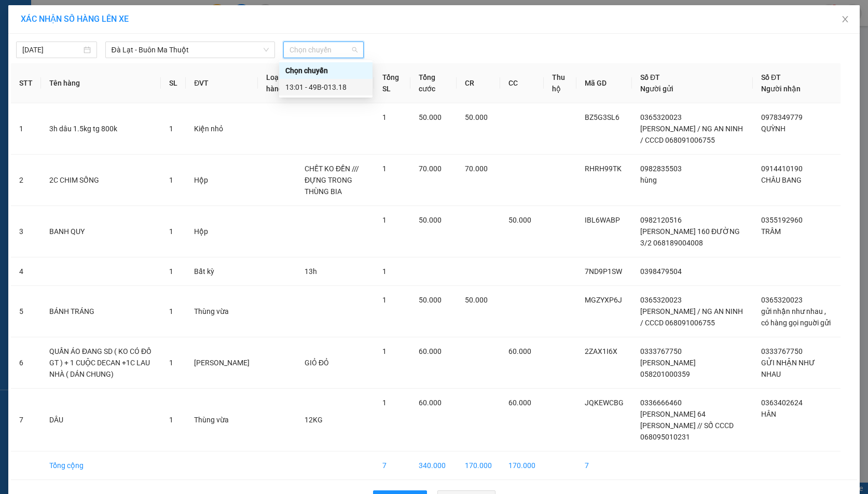 Image resolution: width=868 pixels, height=494 pixels. Describe the element at coordinates (190, 49) in the screenshot. I see `span: Đà Lạt - Buôn Ma Thuột` at that location.